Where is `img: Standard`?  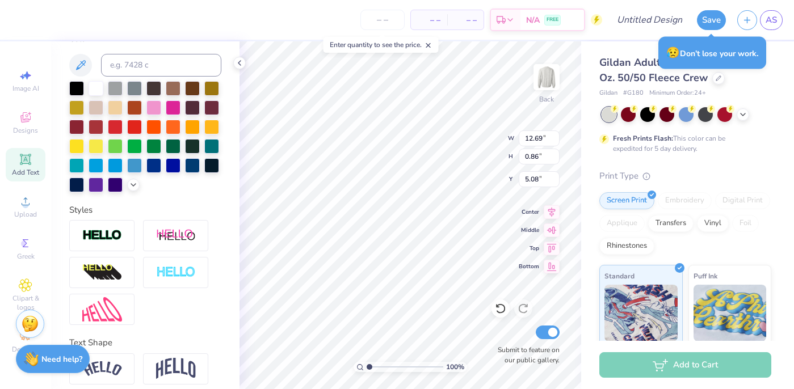
img: Standard is located at coordinates (641, 313).